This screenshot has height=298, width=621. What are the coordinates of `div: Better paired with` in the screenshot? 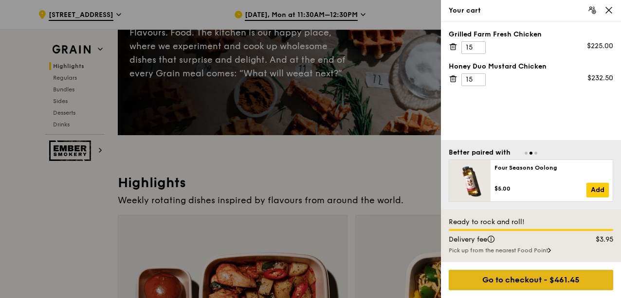 It's located at (479, 153).